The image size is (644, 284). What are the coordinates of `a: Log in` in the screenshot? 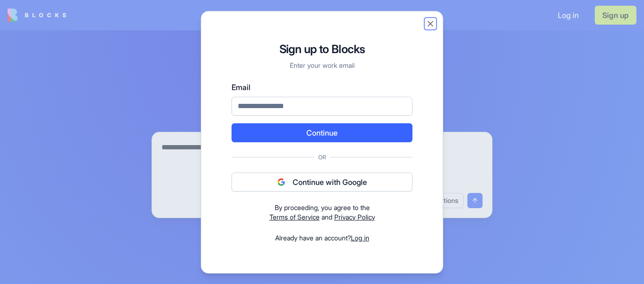 It's located at (360, 237).